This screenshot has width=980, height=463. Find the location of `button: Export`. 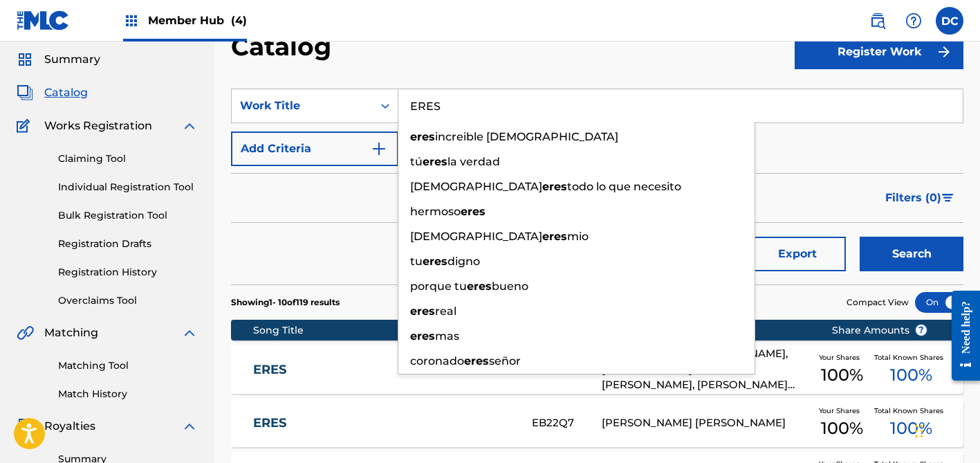

button: Export is located at coordinates (798, 254).